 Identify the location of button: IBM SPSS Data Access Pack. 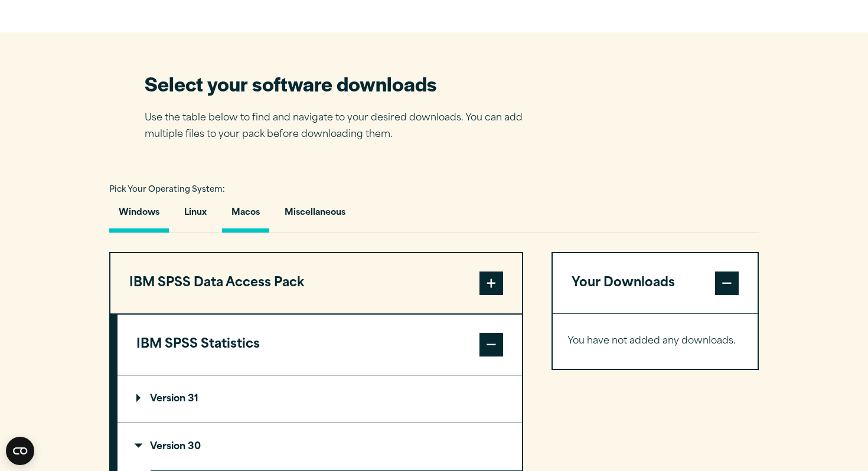
(315, 283).